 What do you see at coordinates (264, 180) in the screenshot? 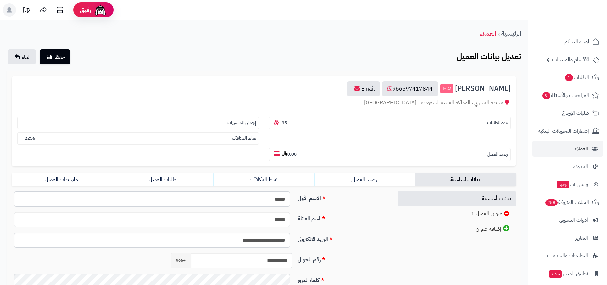
I see `a: نقاط المكافآت` at bounding box center [264, 180].